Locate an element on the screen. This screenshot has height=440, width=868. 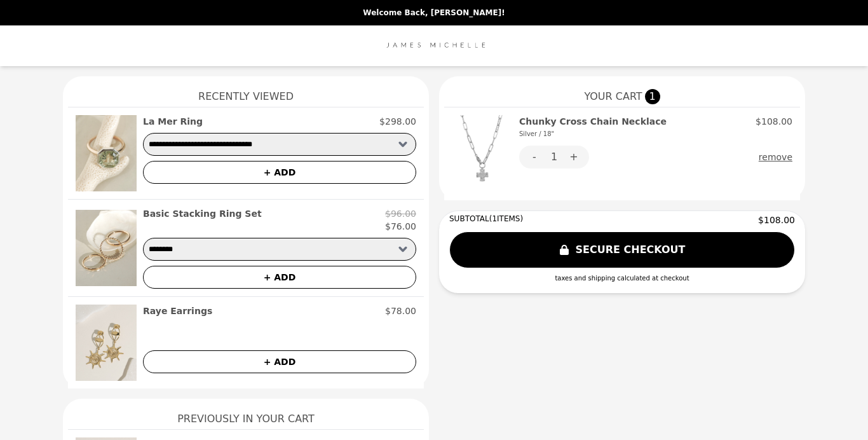
img: Brand Logo is located at coordinates (434, 45).